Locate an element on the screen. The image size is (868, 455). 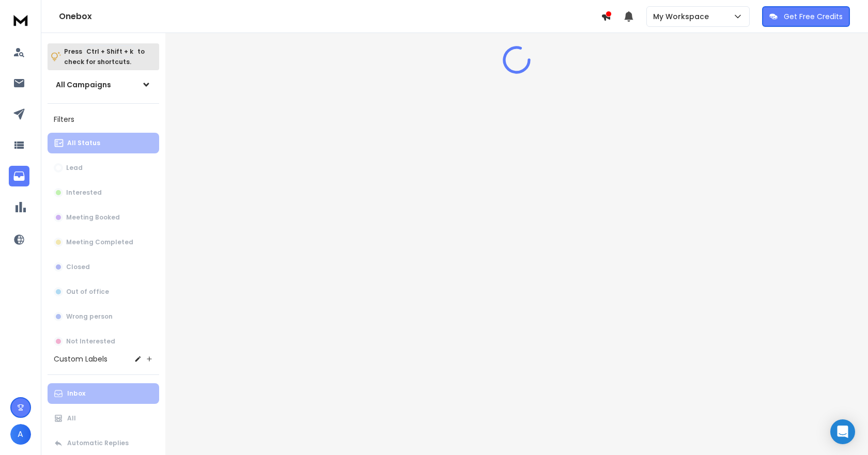
span: A is located at coordinates (20, 435).